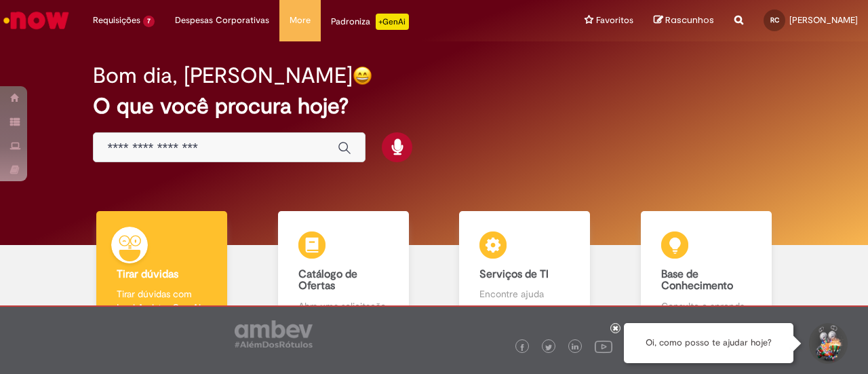  I want to click on div: Padroniza, so click(369, 21).